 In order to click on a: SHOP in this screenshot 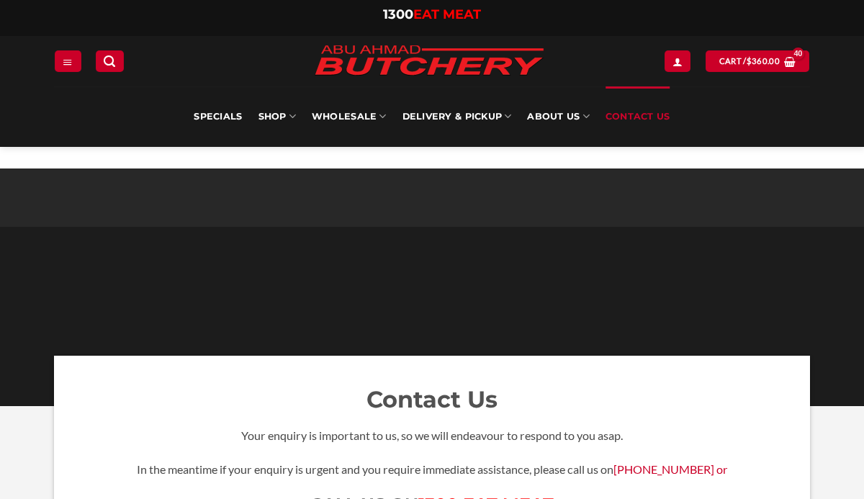, I will do `click(277, 117)`.